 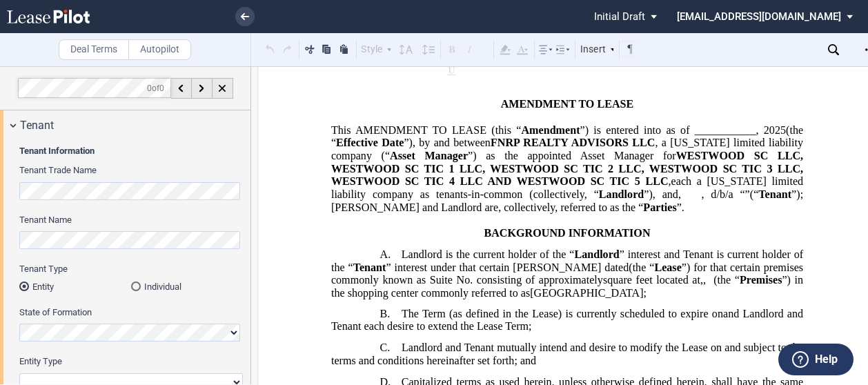 I want to click on span: , d/b/a “, so click(x=723, y=195).